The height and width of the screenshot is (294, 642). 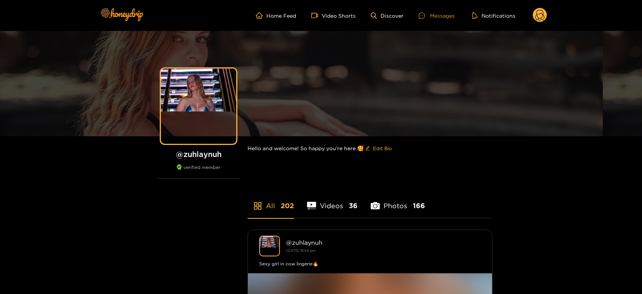 I want to click on button: editEdit Bio, so click(x=378, y=148).